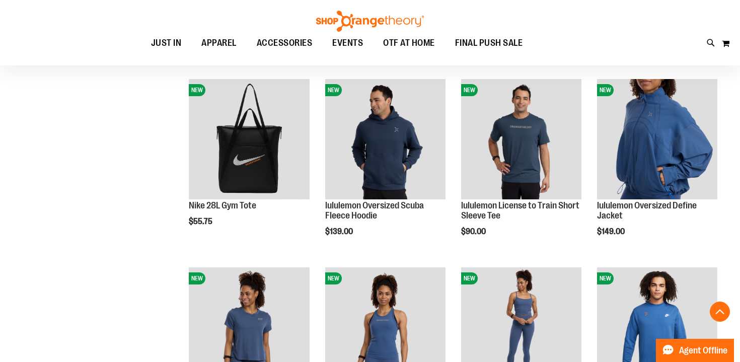 The image size is (740, 362). I want to click on img: lululemon Oversized Define Jacket, so click(657, 139).